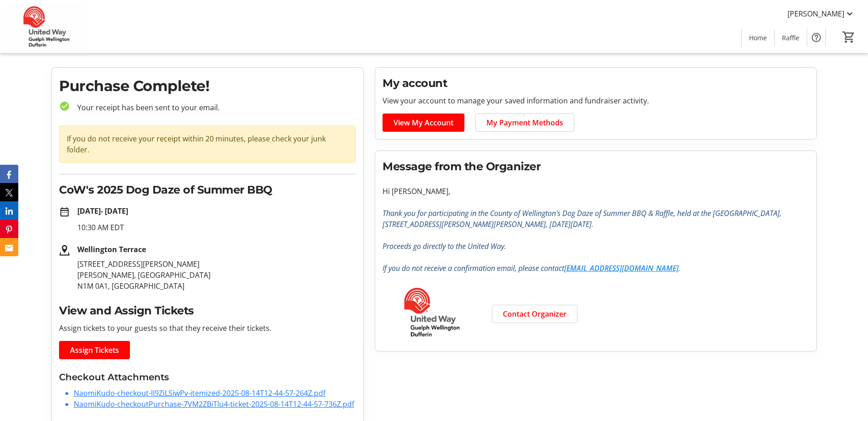 Image resolution: width=868 pixels, height=421 pixels. I want to click on h2: View and Assign Tickets, so click(207, 311).